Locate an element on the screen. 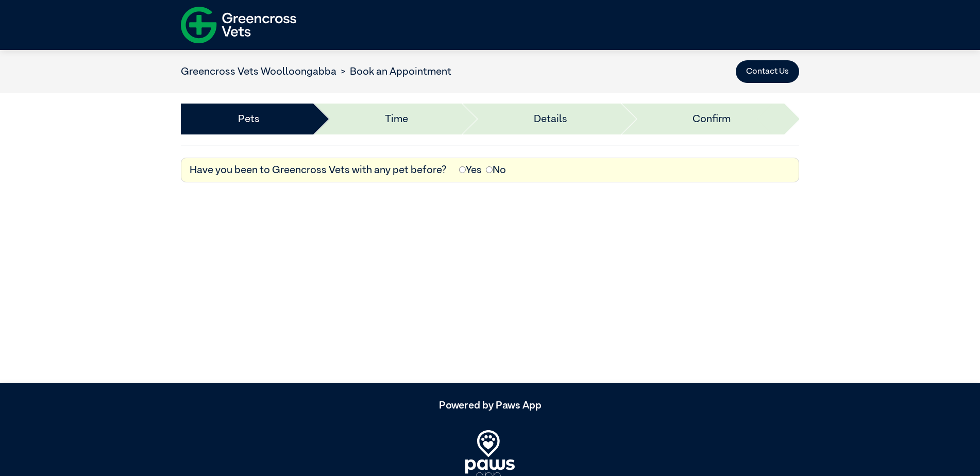 This screenshot has height=476, width=980. a: Greencross Vets Woolloongabba is located at coordinates (259, 71).